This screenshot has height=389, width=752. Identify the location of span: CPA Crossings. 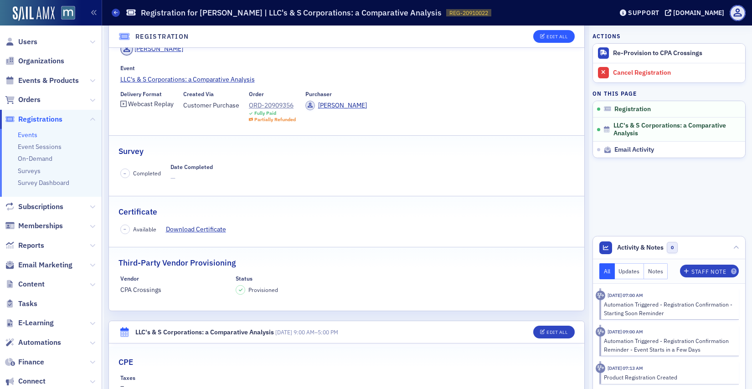
(173, 290).